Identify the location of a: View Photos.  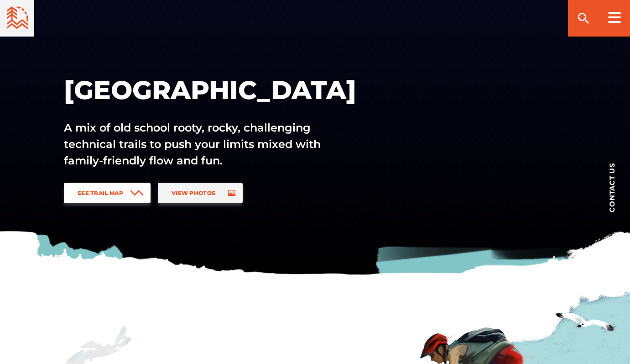
(200, 192).